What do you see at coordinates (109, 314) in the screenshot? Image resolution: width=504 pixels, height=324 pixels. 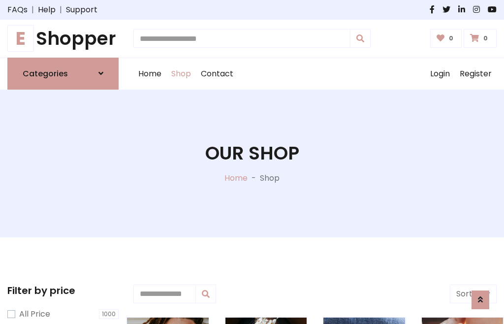 I see `span: 1000` at bounding box center [109, 314].